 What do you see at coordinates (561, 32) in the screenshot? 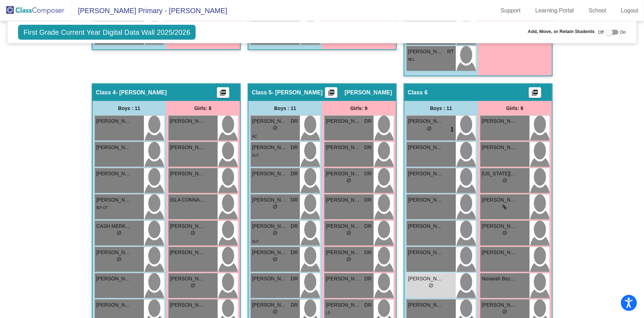
I see `span: Add, Move, or Retain Students` at bounding box center [561, 32].